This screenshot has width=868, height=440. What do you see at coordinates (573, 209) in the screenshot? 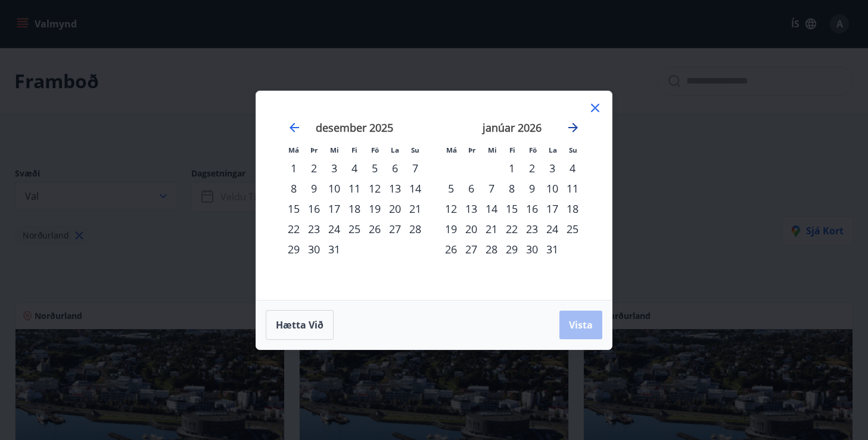
I see `td: Choose sunnudagur, 18. janúar 2026 as your check-in date. It’s available.` at bounding box center [573, 209].